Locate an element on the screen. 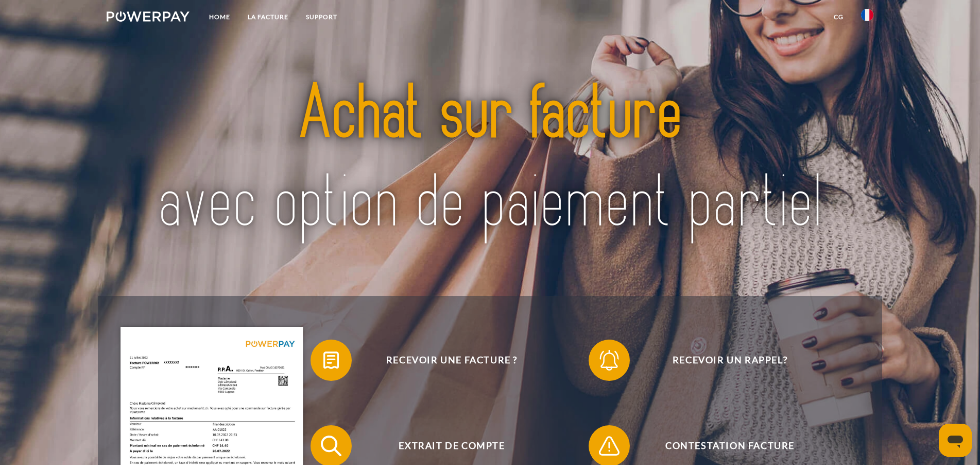 The width and height of the screenshot is (980, 465). a: Recevoir un rappel? is located at coordinates (723, 360).